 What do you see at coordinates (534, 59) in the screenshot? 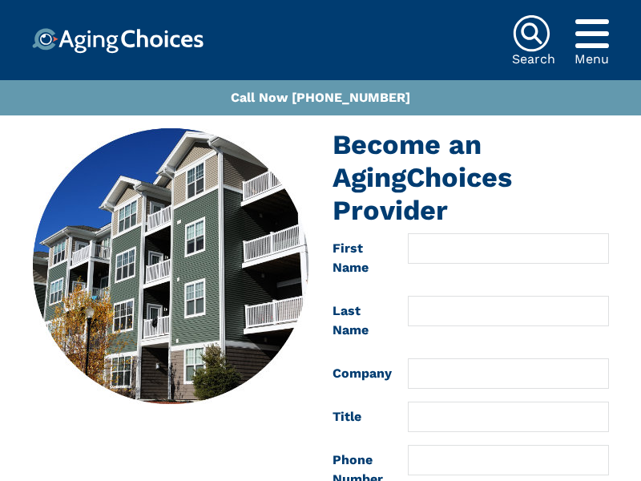
I see `div: Search` at bounding box center [534, 59].